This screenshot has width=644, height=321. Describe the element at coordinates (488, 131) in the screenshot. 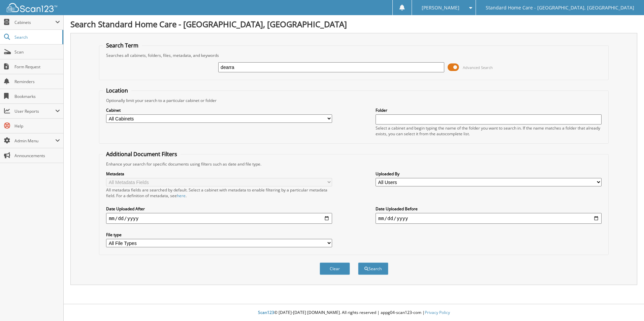

I see `div: Select a cabinet and begin typing the name of the folder you want to search in. If the name match...` at that location.